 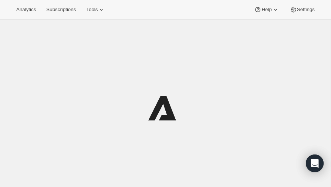 I want to click on span: Analytics, so click(x=26, y=10).